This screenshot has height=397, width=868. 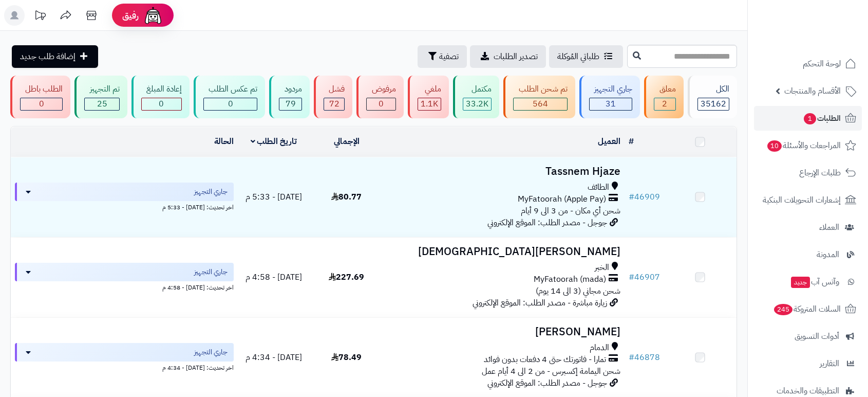 I want to click on span: MyFatoorah (Apple Pay), so click(x=562, y=199).